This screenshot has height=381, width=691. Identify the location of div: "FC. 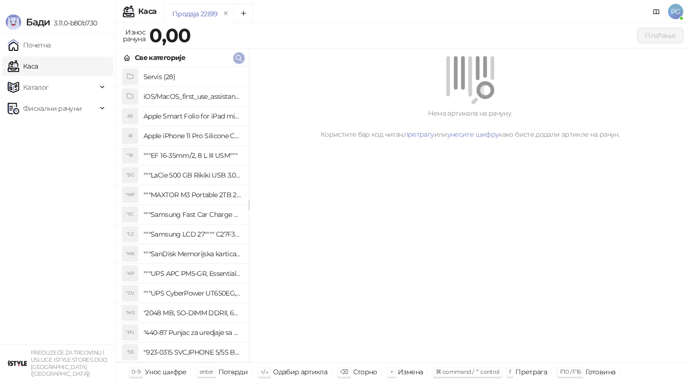
(130, 215).